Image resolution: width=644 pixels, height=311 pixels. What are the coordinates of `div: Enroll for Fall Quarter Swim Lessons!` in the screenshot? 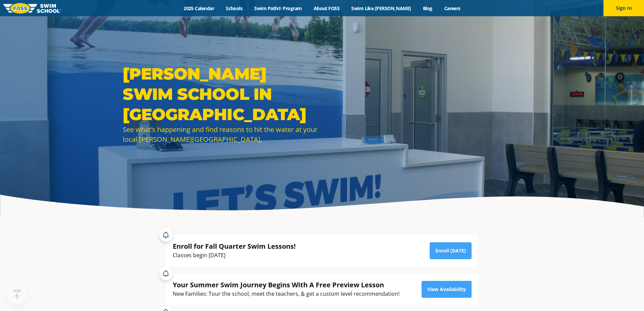 It's located at (234, 246).